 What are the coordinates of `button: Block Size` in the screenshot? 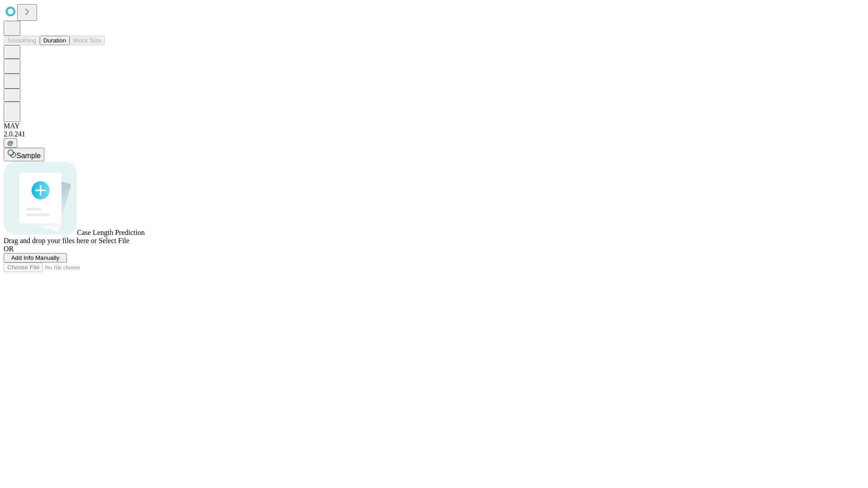 It's located at (87, 40).